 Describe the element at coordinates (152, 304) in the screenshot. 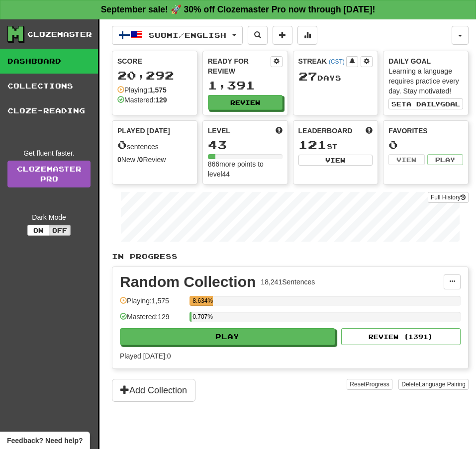

I see `div: Playing: 1,575` at that location.